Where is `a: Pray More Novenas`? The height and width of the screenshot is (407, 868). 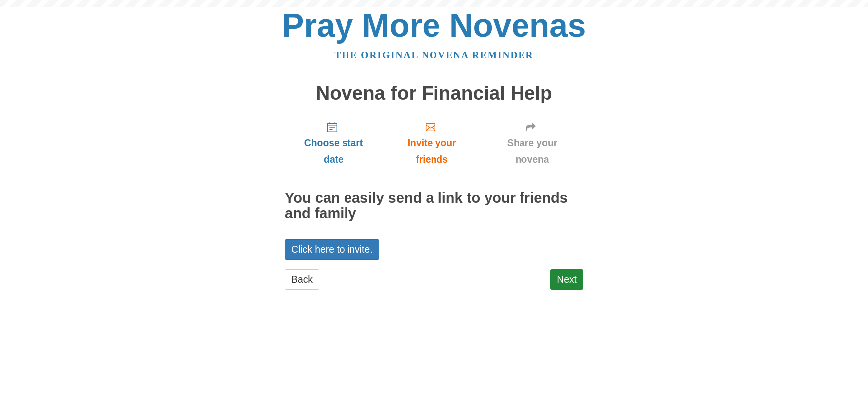
a: Pray More Novenas is located at coordinates (434, 26).